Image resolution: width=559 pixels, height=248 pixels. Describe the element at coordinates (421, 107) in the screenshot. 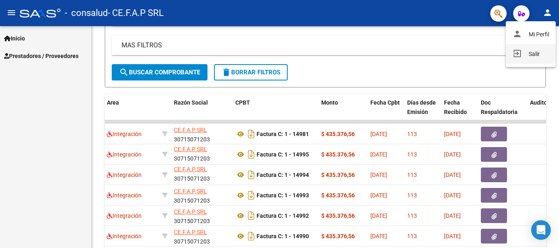

I see `span: Días desde Emisión` at that location.